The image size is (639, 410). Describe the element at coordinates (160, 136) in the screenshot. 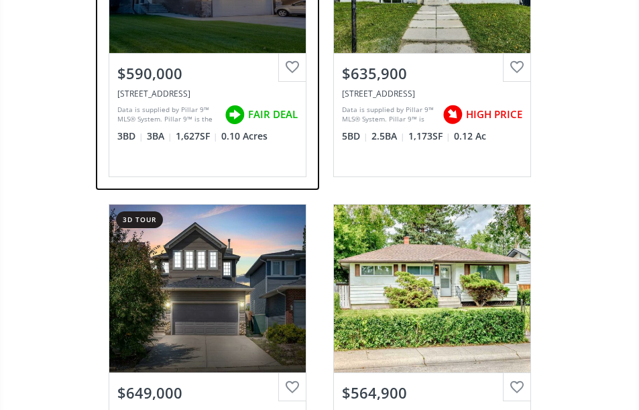

I see `span: 3 BA` at that location.